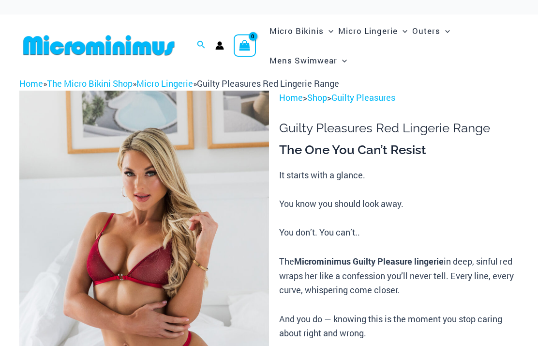  I want to click on a: Mens SwimwearMenu ToggleMenu Toggle, so click(308, 60).